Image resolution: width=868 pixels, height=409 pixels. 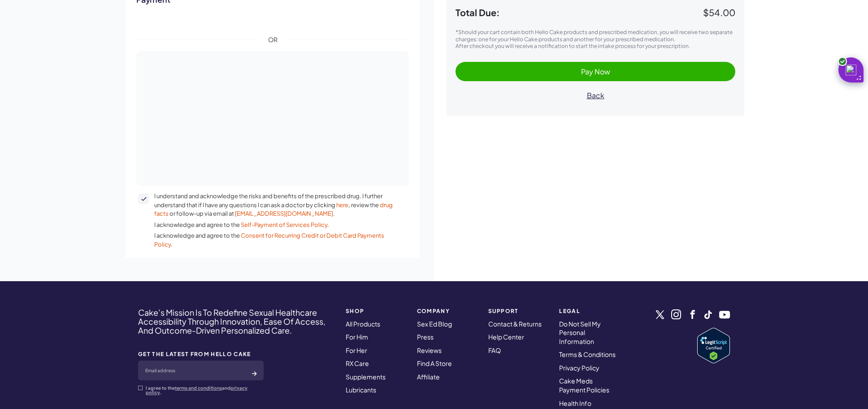 What do you see at coordinates (425, 337) in the screenshot?
I see `a: Press` at bounding box center [425, 337].